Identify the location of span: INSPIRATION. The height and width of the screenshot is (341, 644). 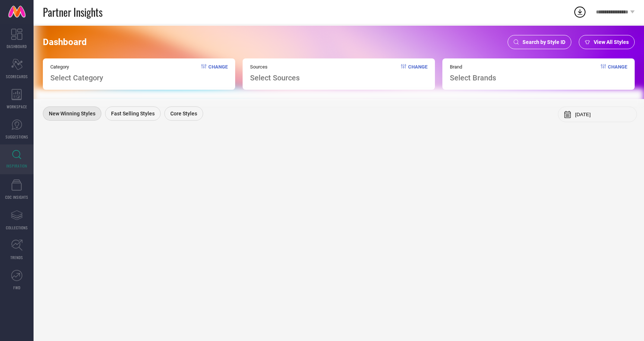
(17, 166).